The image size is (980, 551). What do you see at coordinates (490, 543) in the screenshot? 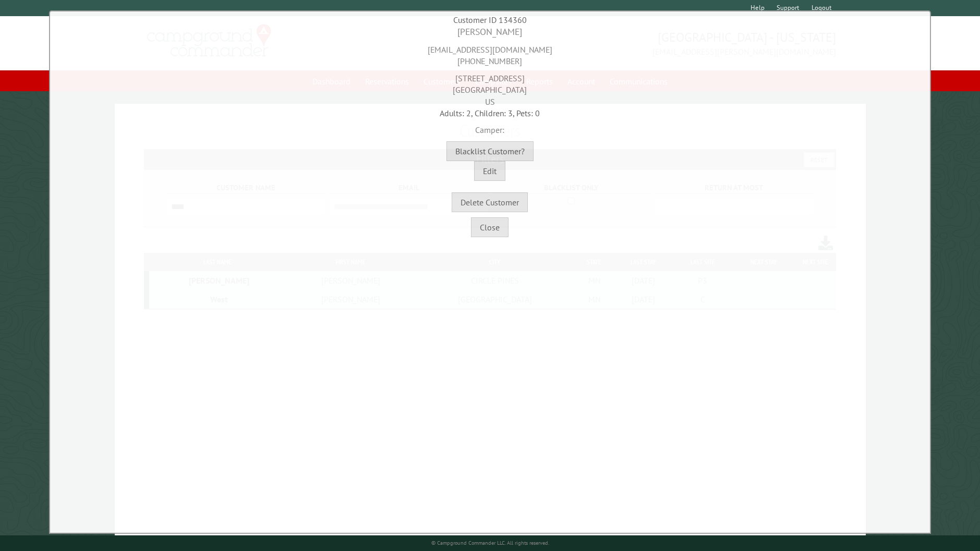
I see `small: © Campground Commander LLC. All rights reserved.` at bounding box center [490, 543].